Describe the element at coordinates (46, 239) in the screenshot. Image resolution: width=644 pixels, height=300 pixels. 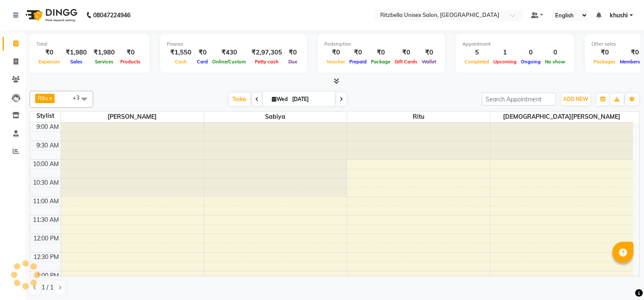
I see `div: 12:00 PM` at that location.